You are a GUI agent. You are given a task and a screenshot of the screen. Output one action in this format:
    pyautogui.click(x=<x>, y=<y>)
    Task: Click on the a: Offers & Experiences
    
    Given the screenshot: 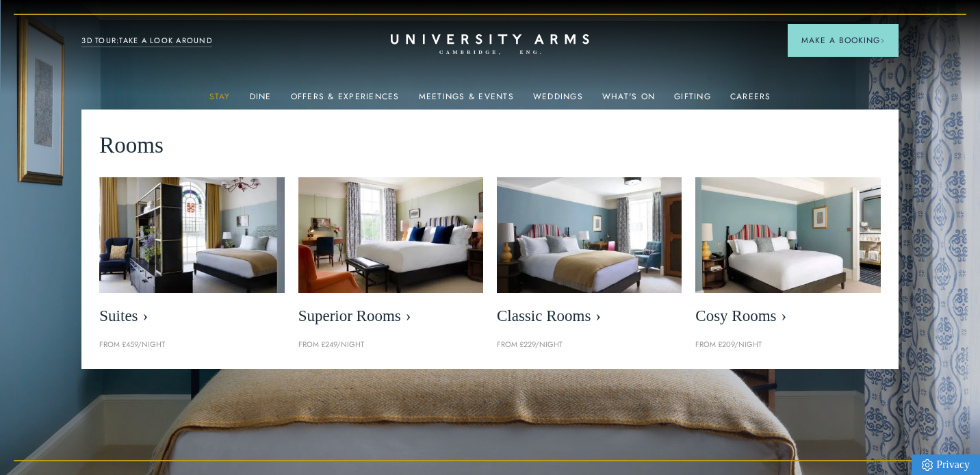 What is the action you would take?
    pyautogui.click(x=345, y=100)
    